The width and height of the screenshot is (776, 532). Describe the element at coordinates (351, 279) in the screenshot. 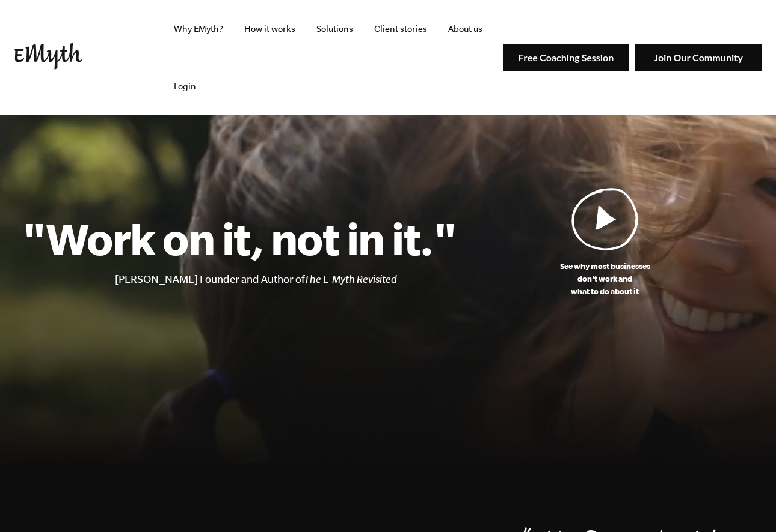

I see `i: The E-Myth Revisited` at that location.